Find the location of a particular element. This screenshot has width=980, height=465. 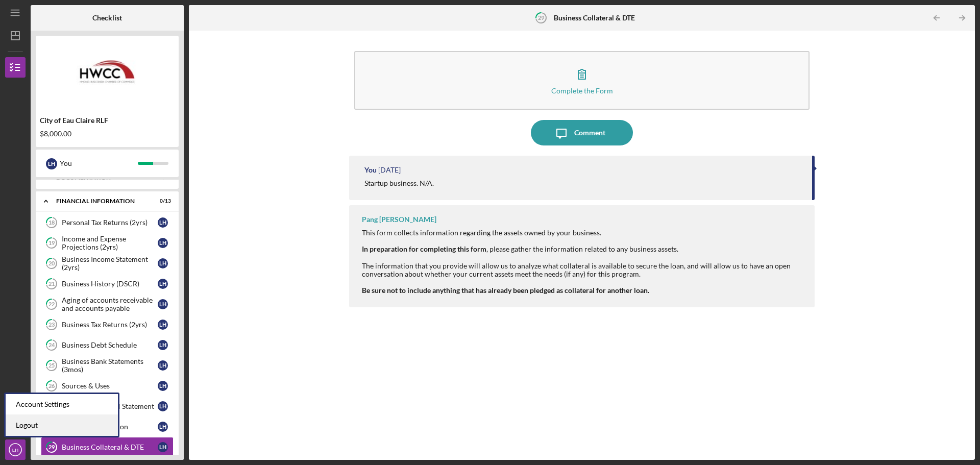

tspan: 19 is located at coordinates (52, 243).